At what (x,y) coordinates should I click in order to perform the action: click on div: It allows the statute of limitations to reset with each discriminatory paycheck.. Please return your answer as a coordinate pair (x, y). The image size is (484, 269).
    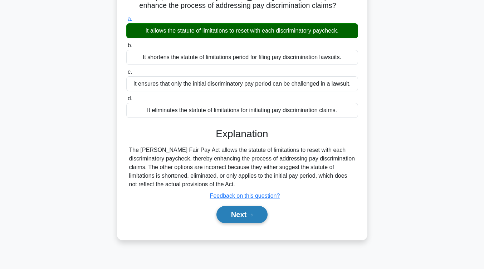
    Looking at the image, I should click on (242, 31).